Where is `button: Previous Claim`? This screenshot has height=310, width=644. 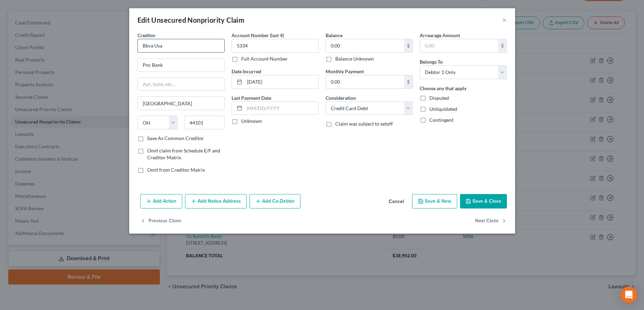 button: Previous Claim is located at coordinates (161, 221).